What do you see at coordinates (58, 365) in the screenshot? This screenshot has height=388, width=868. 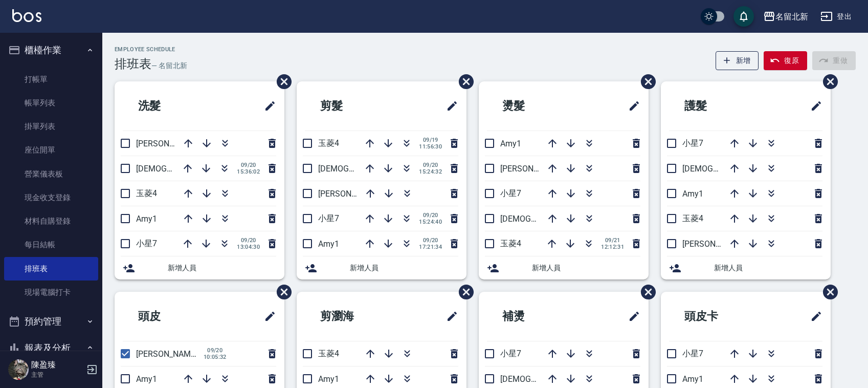 I see `h5: 陳盈臻` at bounding box center [58, 365].